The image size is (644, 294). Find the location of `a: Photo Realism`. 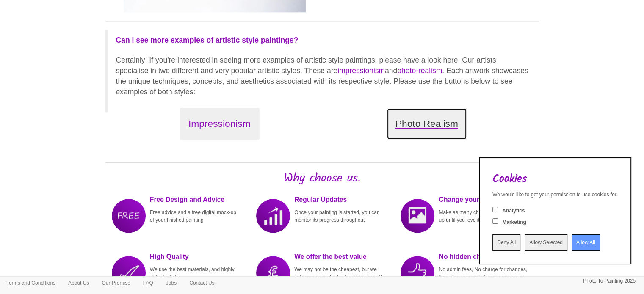

a: Photo Realism is located at coordinates (427, 123).